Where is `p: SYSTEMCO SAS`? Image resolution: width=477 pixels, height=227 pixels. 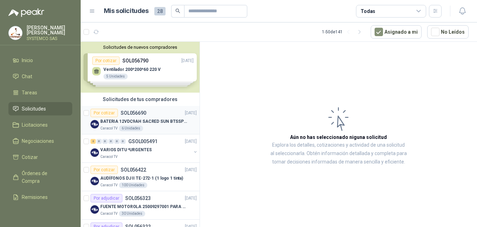 p: SYSTEMCO SAS is located at coordinates (49, 39).